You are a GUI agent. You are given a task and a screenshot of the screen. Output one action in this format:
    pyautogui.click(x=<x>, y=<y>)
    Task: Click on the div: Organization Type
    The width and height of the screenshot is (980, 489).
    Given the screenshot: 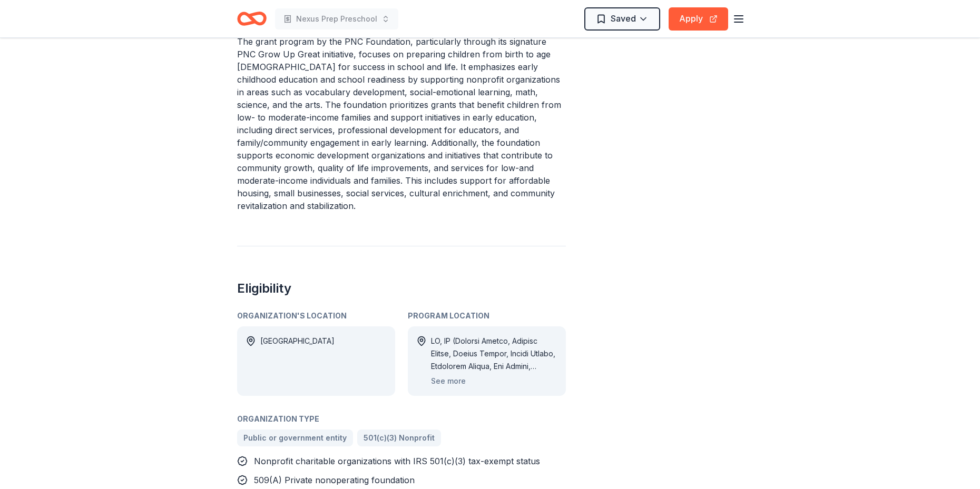 What is the action you would take?
    pyautogui.click(x=401, y=419)
    